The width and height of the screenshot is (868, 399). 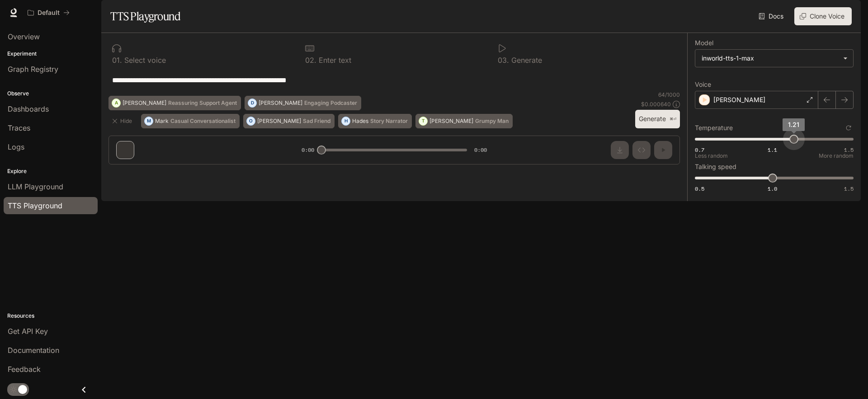 What do you see at coordinates (346, 121) in the screenshot?
I see `div: H` at bounding box center [346, 121].